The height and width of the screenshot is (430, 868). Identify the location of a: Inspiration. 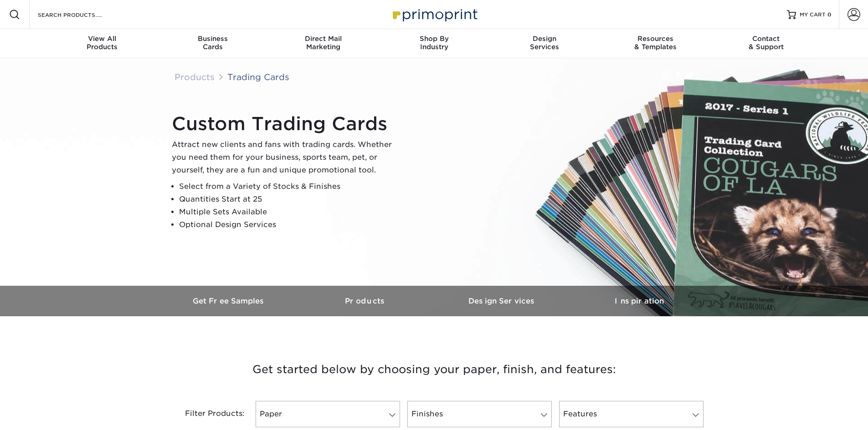
(639, 301).